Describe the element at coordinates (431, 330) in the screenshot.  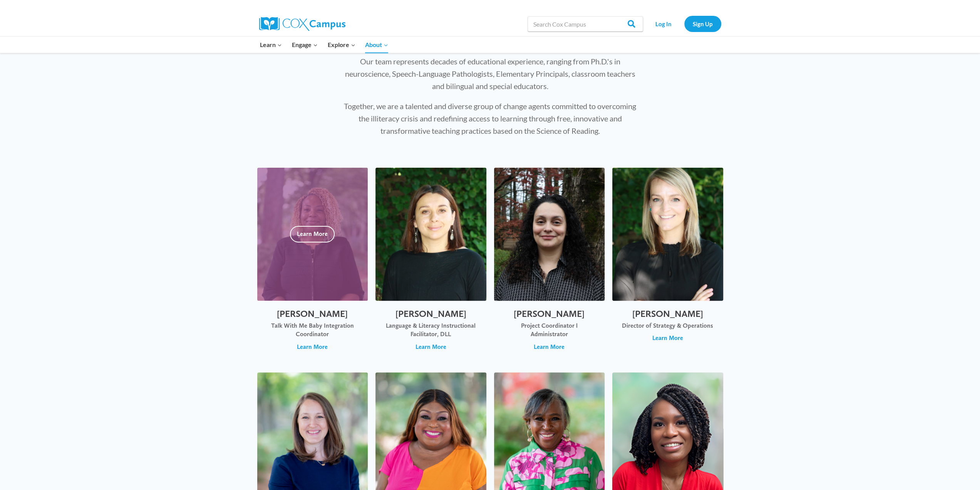
I see `div: Language & Literacy Instructional Facilitator, DLL` at that location.